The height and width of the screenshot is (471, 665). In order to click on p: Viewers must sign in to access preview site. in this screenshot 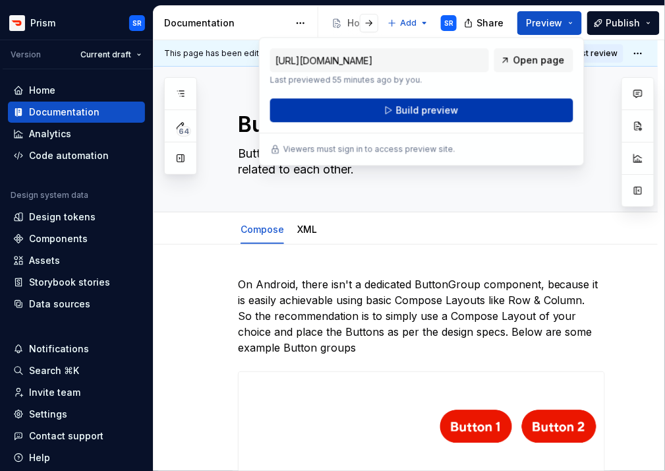, I will do `click(369, 149)`.